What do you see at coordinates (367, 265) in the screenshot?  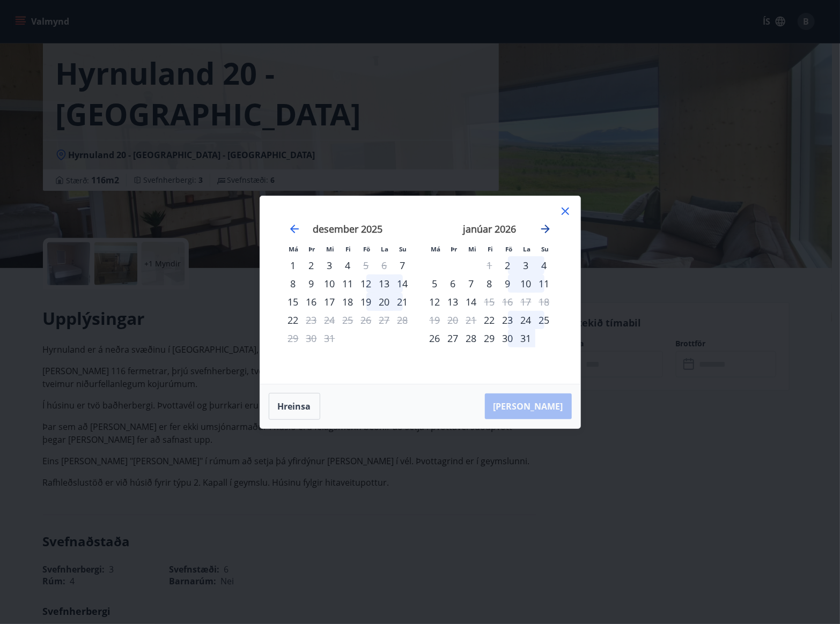 I see `td: Not available. föstudagur, 5. desember 2025` at bounding box center [367, 265].